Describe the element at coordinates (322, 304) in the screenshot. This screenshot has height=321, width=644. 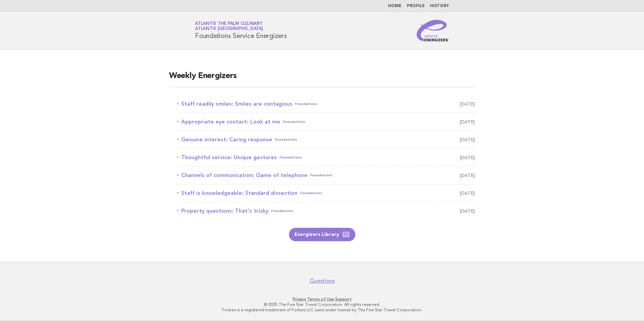
I see `p: © 2025 The Five Star Travel Corporation. All rights reserved.` at that location.